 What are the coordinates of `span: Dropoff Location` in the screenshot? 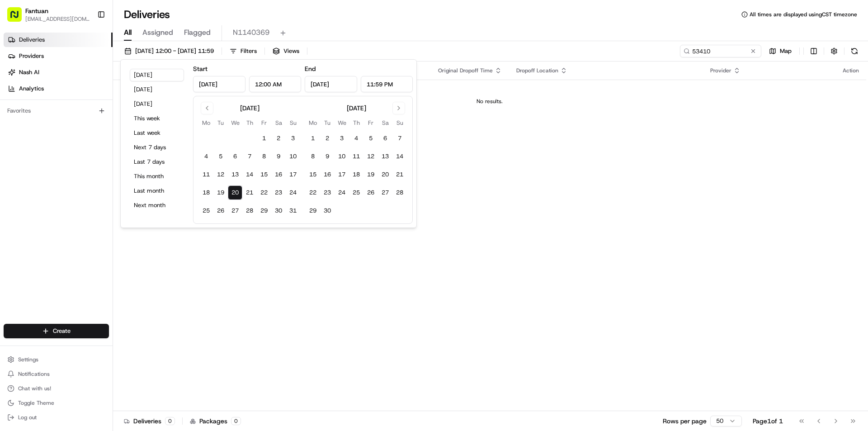 It's located at (537, 70).